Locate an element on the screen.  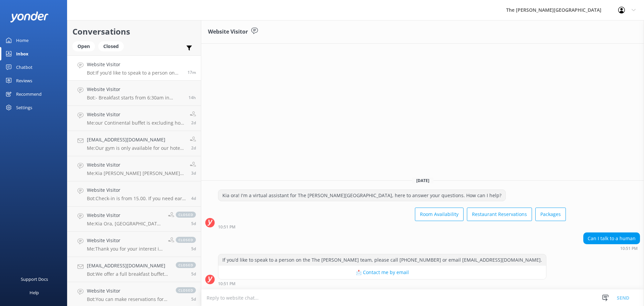
div: Closed is located at coordinates (111, 46).